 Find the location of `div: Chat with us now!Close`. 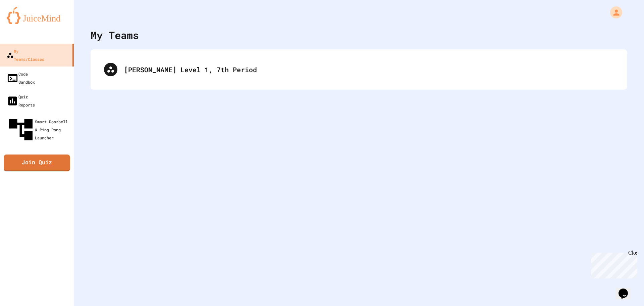

div: Chat with us now!Close is located at coordinates (24, 23).